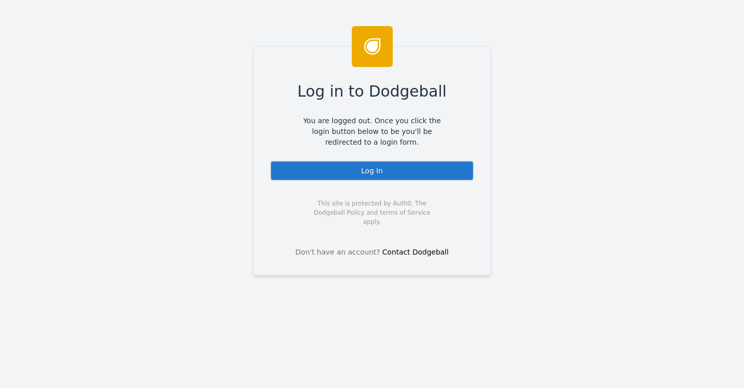 This screenshot has height=388, width=744. I want to click on div: Log In, so click(372, 171).